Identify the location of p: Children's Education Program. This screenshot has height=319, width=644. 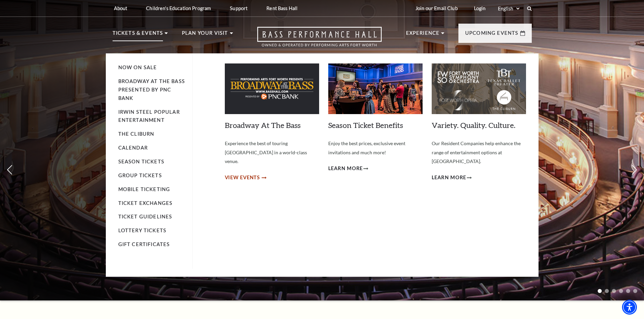
(178, 8).